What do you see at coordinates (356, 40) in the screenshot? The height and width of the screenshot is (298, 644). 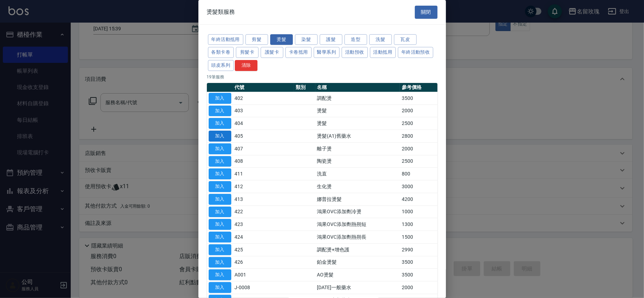 I see `button: 造型` at bounding box center [356, 40].